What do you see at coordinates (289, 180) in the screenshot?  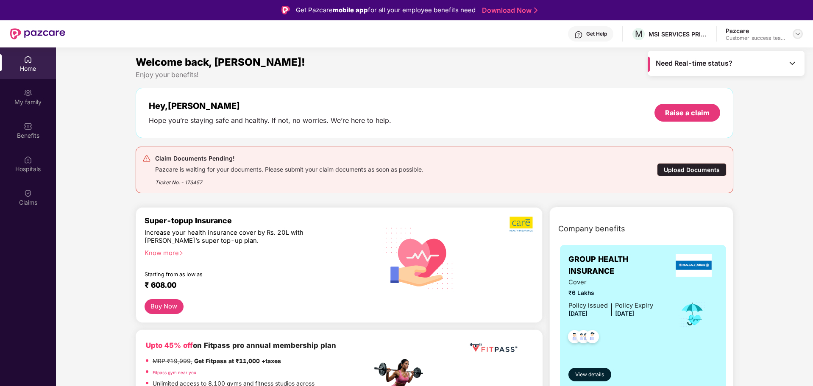 I see `div: Ticket No. - 173457` at bounding box center [289, 180].